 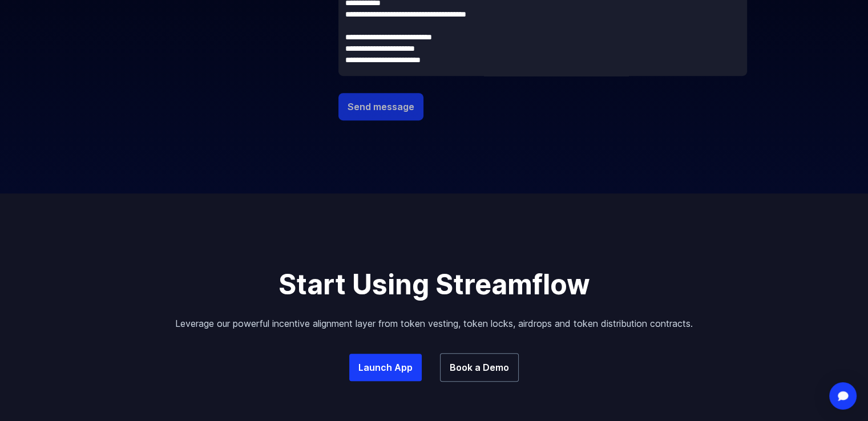 What do you see at coordinates (434, 249) in the screenshot?
I see `h2: Start Using Streamflow` at bounding box center [434, 249].